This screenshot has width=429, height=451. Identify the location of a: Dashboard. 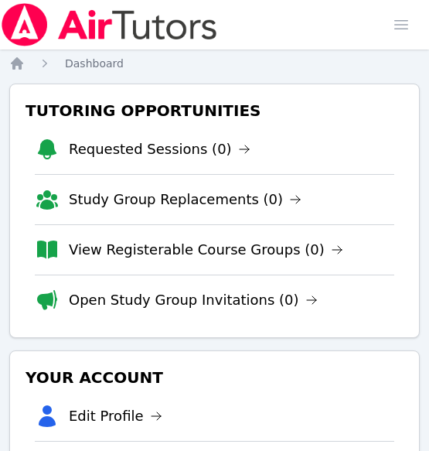
(94, 63).